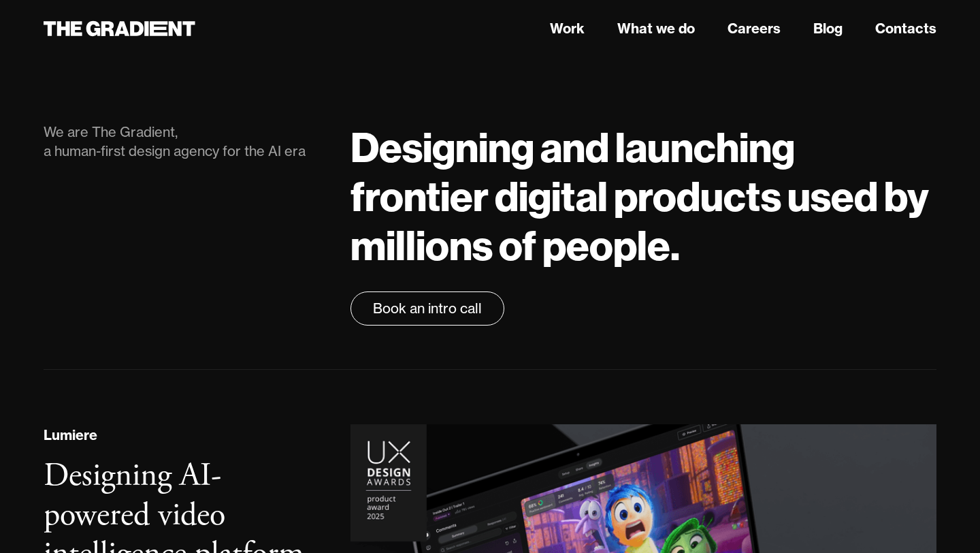 The height and width of the screenshot is (553, 980). What do you see at coordinates (183, 142) in the screenshot?
I see `div: We are The Gradient, a human-first design agency for the AI era` at bounding box center [183, 142].